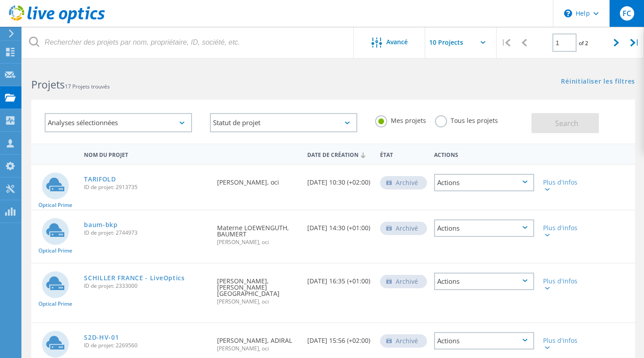 This screenshot has width=644, height=358. What do you see at coordinates (339, 154) in the screenshot?
I see `div: Date de création` at bounding box center [339, 154].